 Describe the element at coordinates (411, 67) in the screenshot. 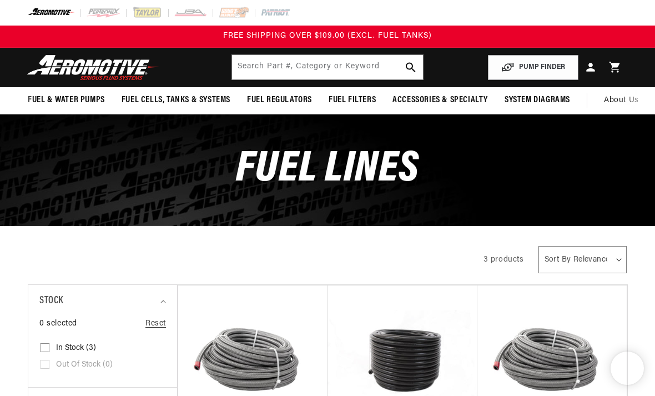

I see `button: search button` at that location.